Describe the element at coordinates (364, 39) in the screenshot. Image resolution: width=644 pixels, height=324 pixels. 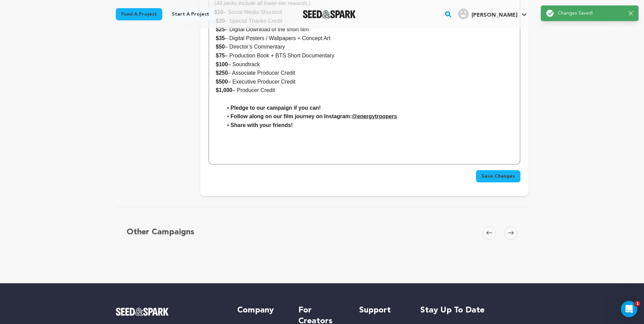
I see `p: – Digital Posters / Wallpapers + Concept Art` at that location.